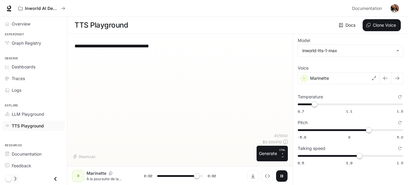 The width and height of the screenshot is (408, 185). Describe the element at coordinates (311, 97) in the screenshot. I see `p: Temperature` at that location.